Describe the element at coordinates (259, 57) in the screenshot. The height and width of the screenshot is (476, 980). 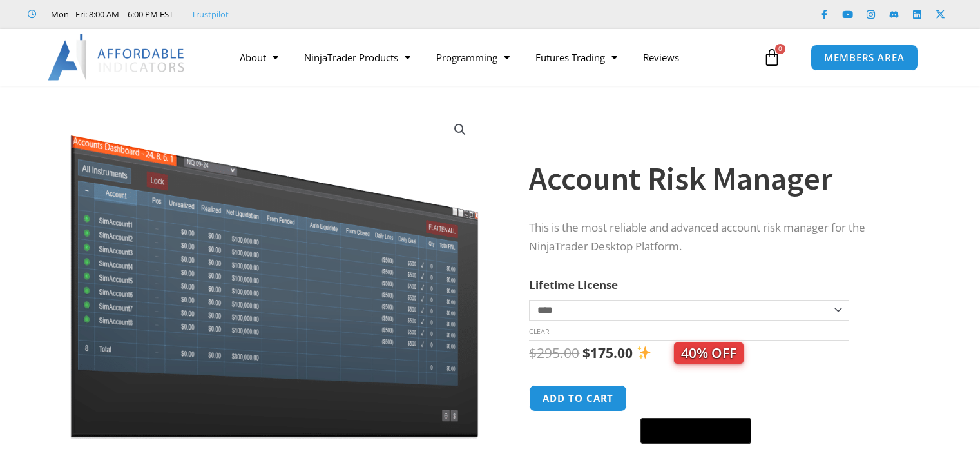
I see `a: About` at that location.